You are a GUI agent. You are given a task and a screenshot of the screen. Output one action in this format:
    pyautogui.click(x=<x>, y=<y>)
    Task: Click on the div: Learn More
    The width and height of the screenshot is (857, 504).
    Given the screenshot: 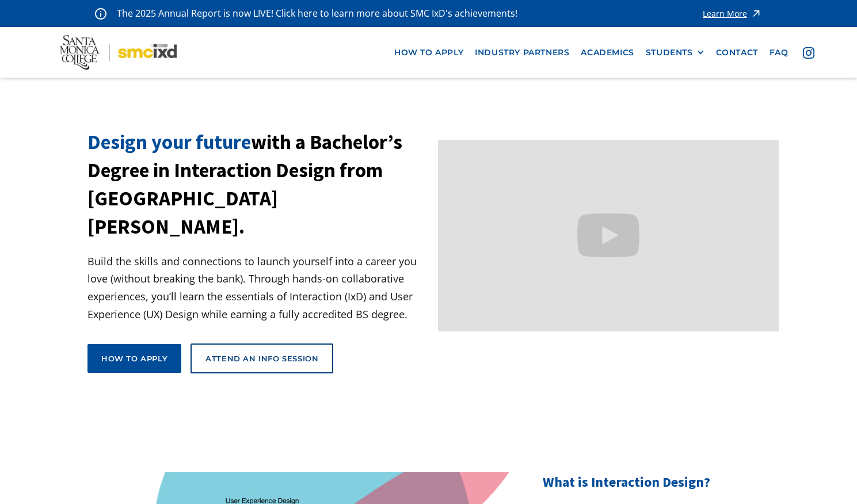 What is the action you would take?
    pyautogui.click(x=725, y=14)
    